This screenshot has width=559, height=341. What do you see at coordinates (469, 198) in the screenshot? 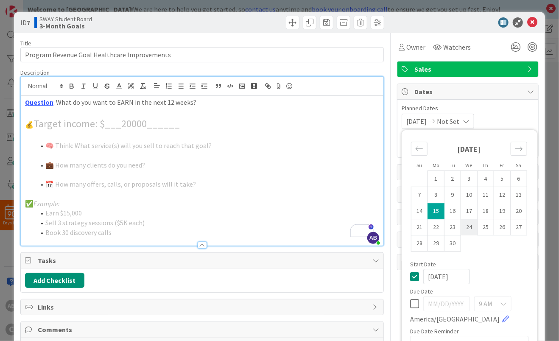
I see `div: Calendar` at bounding box center [469, 198].